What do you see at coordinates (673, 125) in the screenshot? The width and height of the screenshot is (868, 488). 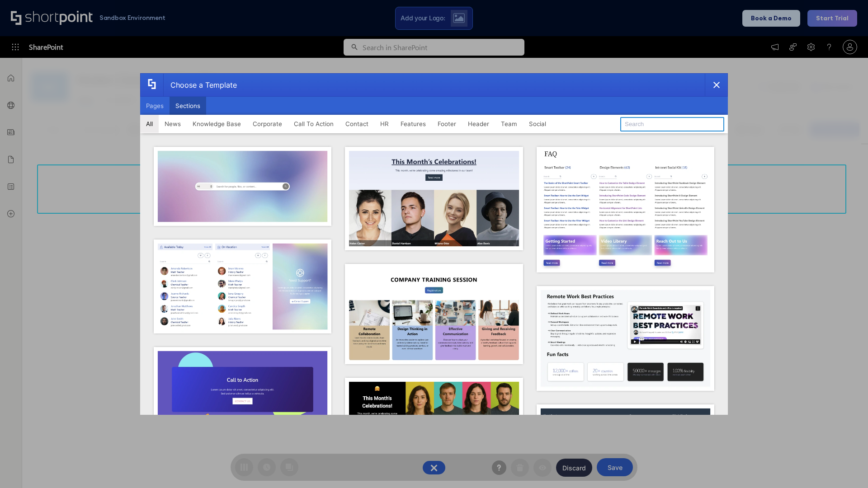 I see `input: Search` at bounding box center [673, 125].